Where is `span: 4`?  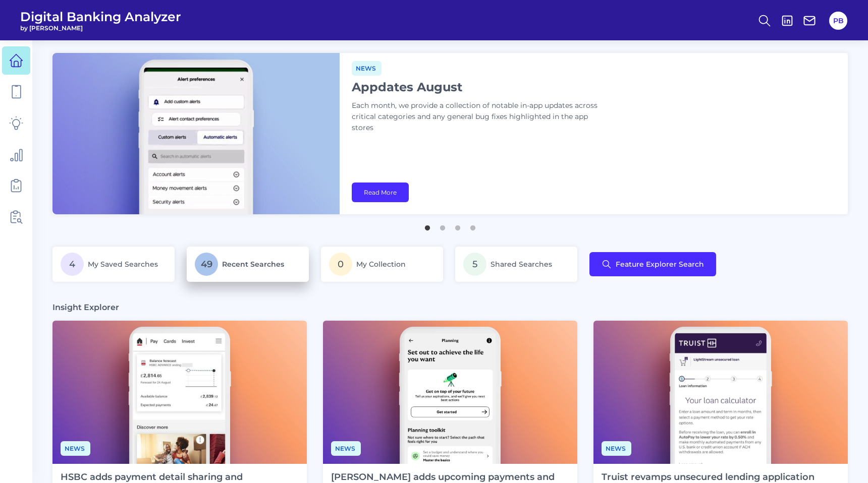 span: 4 is located at coordinates (72, 264).